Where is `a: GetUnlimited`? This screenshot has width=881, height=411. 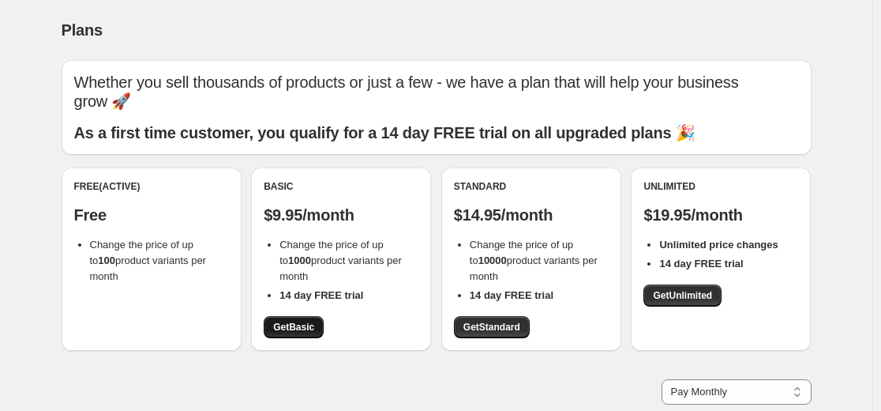 a: GetUnlimited is located at coordinates (682, 295).